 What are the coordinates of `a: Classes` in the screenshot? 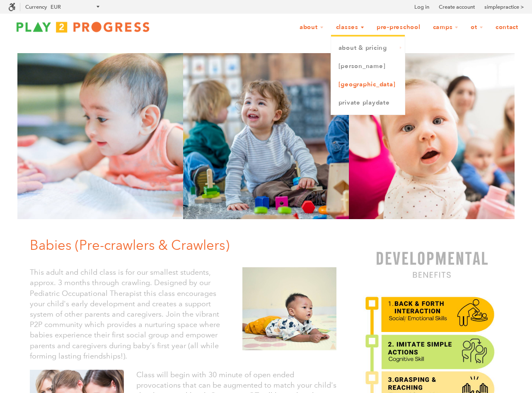 It's located at (350, 27).